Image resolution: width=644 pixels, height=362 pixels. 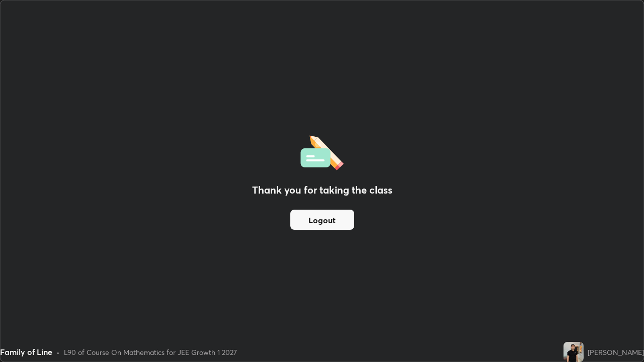 I want to click on h2: Thank you for taking the class, so click(x=322, y=190).